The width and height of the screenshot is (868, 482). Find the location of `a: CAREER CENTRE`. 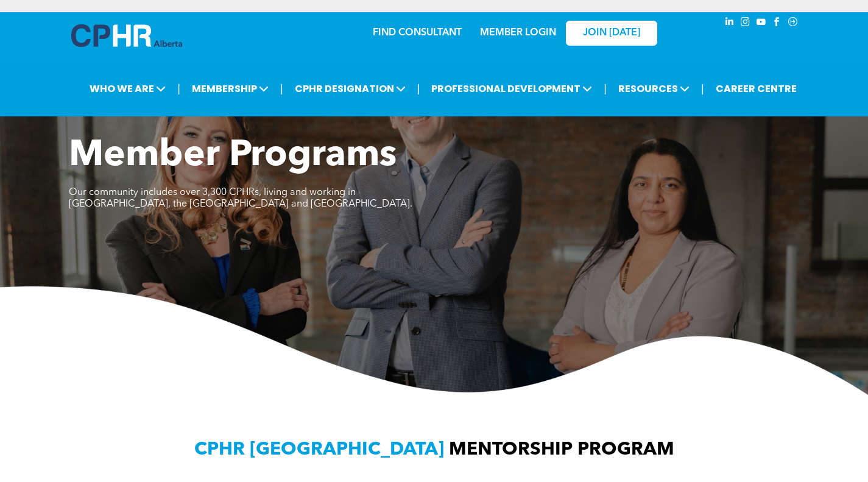

a: CAREER CENTRE is located at coordinates (756, 88).